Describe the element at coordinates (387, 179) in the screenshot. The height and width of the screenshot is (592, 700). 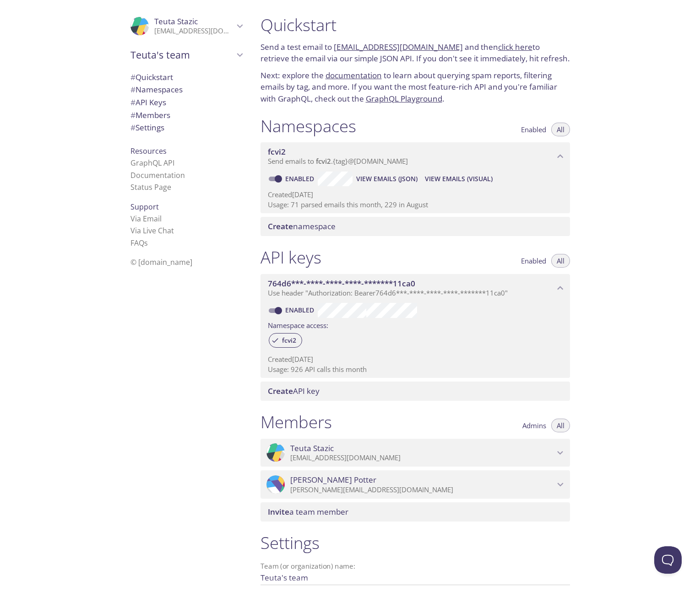
I see `span: View Emails (JSON)` at that location.